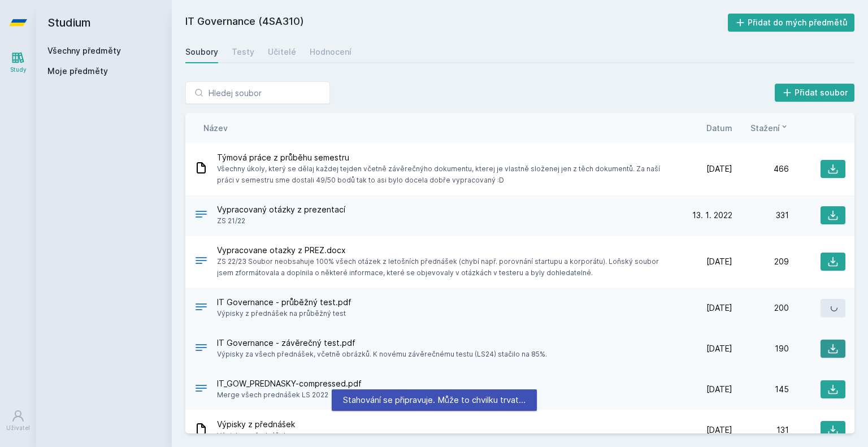 The width and height of the screenshot is (868, 447). What do you see at coordinates (434, 400) in the screenshot?
I see `div: Stahování se připravuje. Může to chvilku trvat…` at bounding box center [434, 400].